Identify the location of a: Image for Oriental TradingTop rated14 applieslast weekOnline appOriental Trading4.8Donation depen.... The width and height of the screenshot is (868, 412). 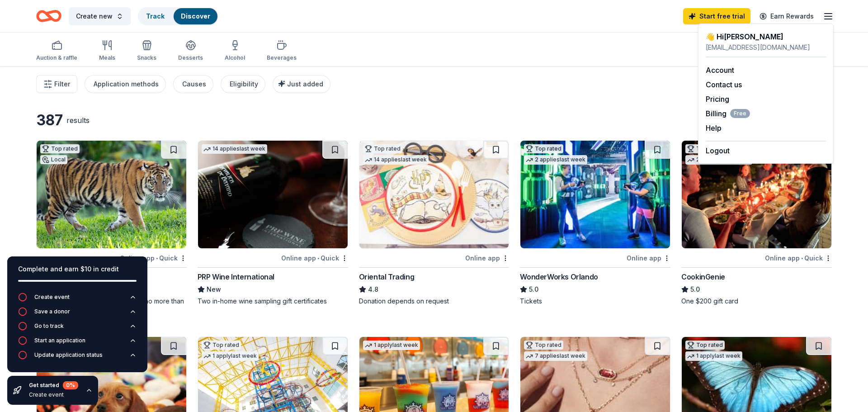
(434, 223).